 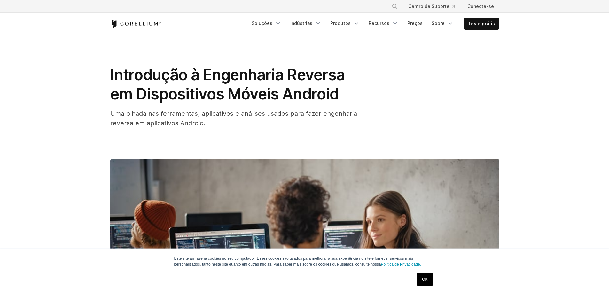 What do you see at coordinates (340, 23) in the screenshot?
I see `font: Produtos` at bounding box center [340, 23].